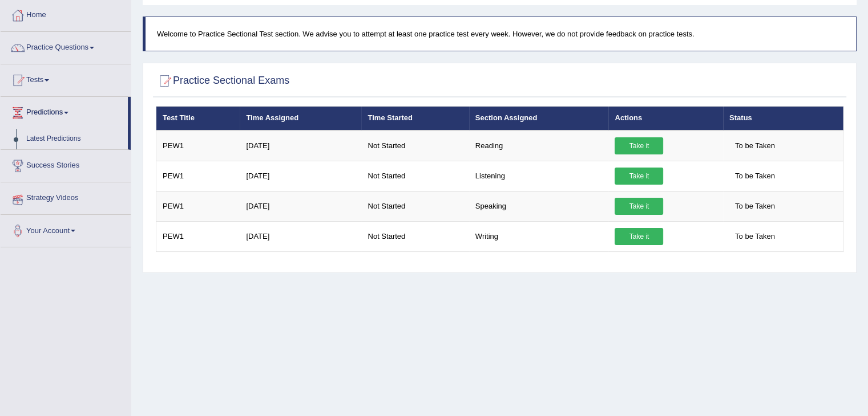 The width and height of the screenshot is (868, 416). Describe the element at coordinates (66, 229) in the screenshot. I see `a: Your Account` at that location.